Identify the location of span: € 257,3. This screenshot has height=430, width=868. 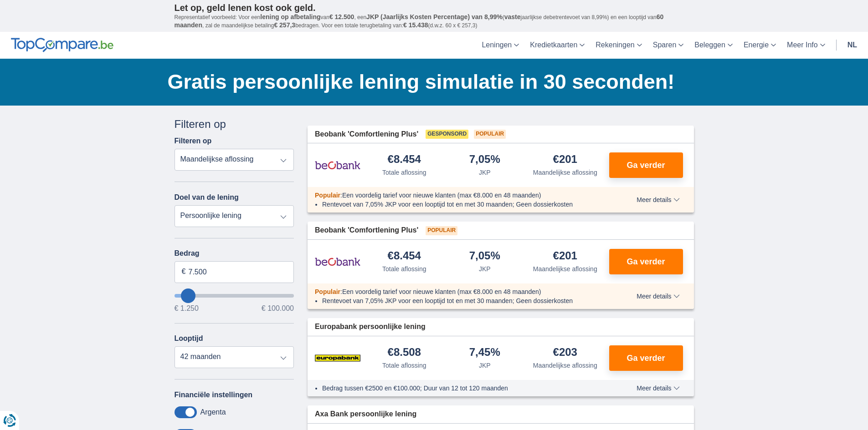
(284, 25).